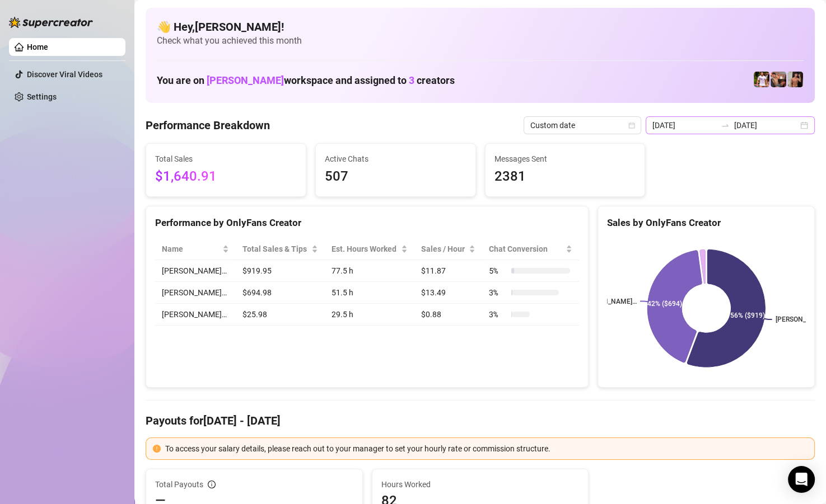 The height and width of the screenshot is (504, 826). I want to click on span: info-circle, so click(211, 485).